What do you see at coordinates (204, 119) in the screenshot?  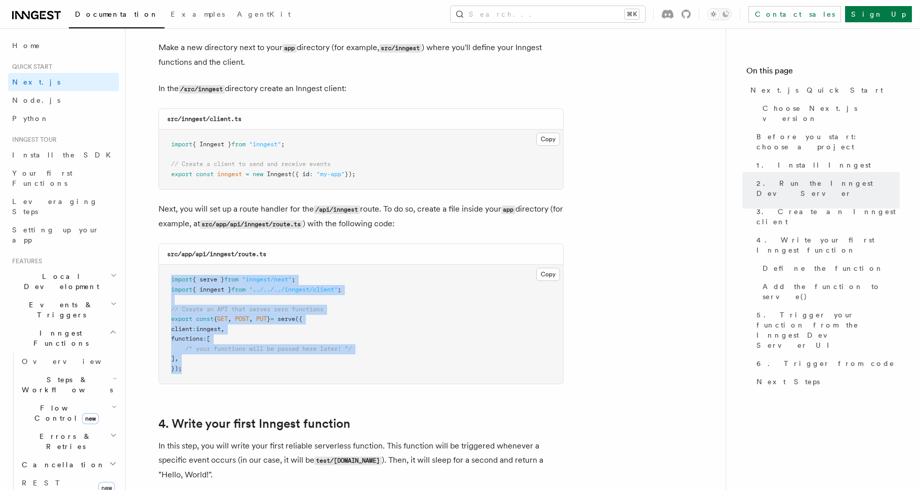 I see `code: src/inngest/client.ts` at bounding box center [204, 119].